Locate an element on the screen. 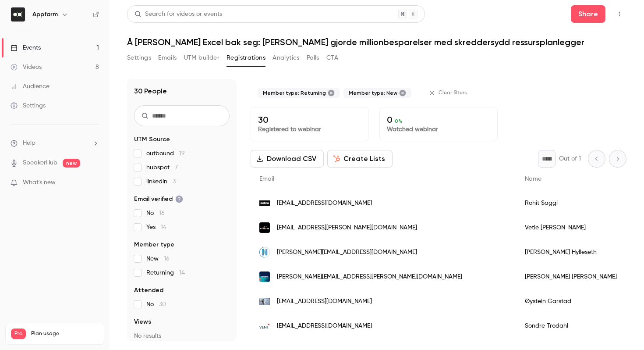 The height and width of the screenshot is (350, 644). p: Registered to webinar is located at coordinates (310, 129).